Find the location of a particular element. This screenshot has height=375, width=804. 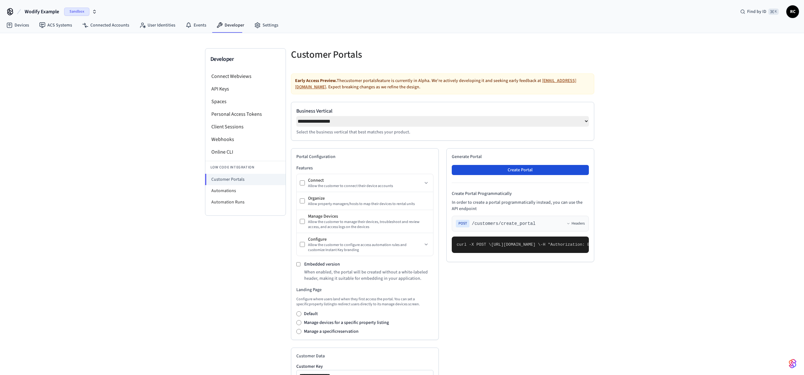

label: Business Vertical is located at coordinates (442, 111).